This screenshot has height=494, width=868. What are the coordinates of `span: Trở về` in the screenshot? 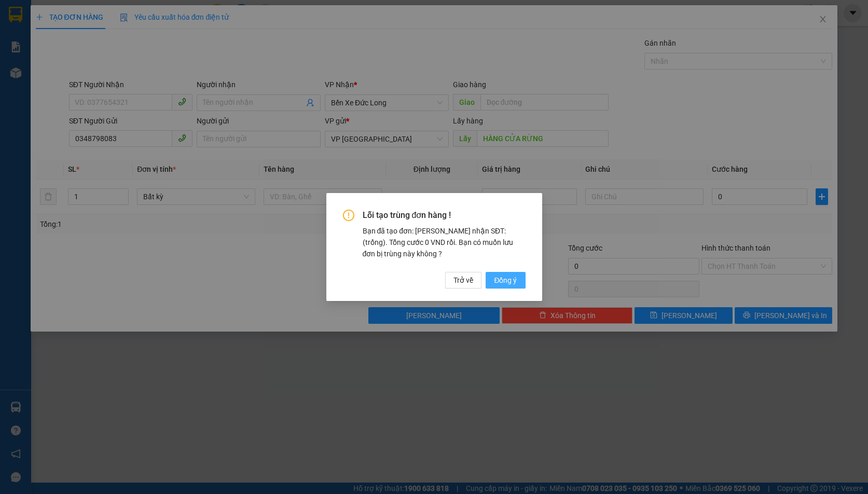 It's located at (463, 280).